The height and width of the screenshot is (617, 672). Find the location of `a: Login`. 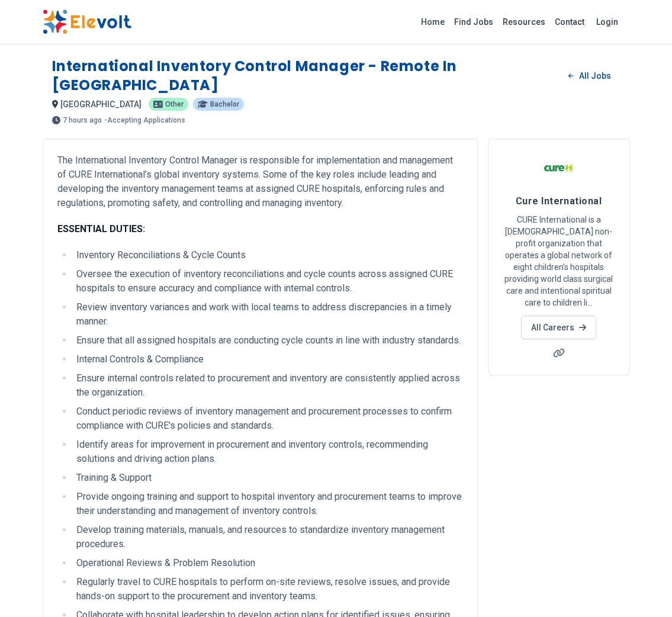

a: Login is located at coordinates (607, 22).